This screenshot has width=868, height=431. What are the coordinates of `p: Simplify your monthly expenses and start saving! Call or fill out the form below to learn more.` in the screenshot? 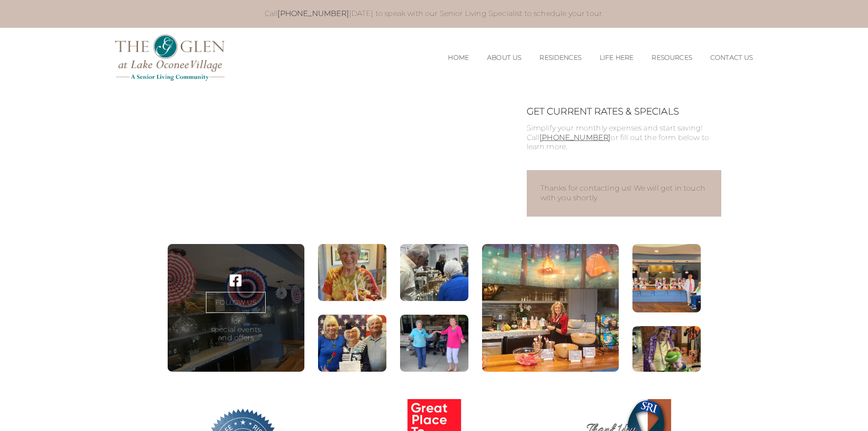 It's located at (623, 137).